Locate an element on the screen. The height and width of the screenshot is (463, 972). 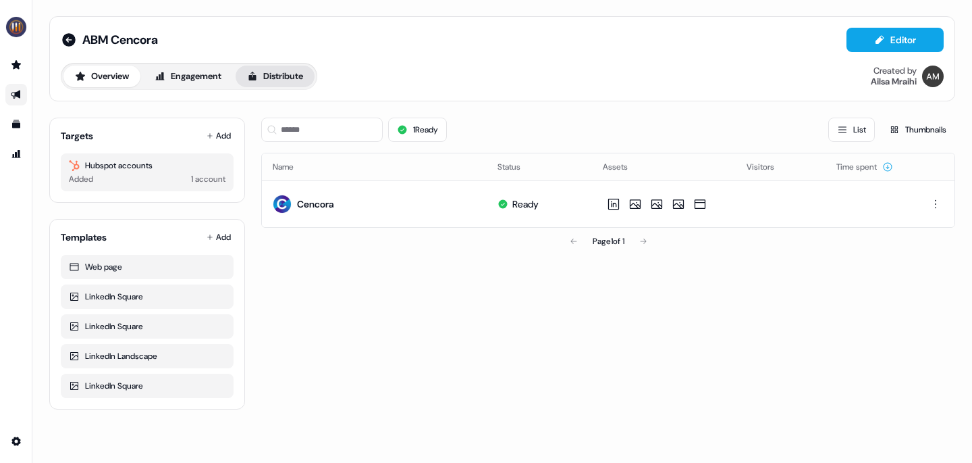
a: Engagement is located at coordinates (188, 76).